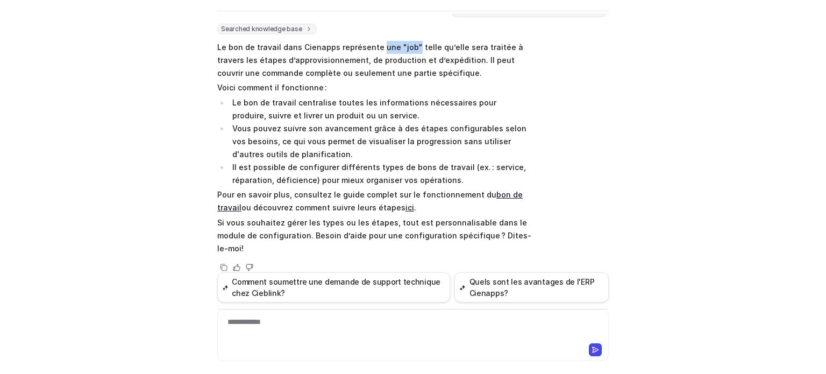  I want to click on button: Quels sont les avantages de l'ERP Cienapps?, so click(531, 287).